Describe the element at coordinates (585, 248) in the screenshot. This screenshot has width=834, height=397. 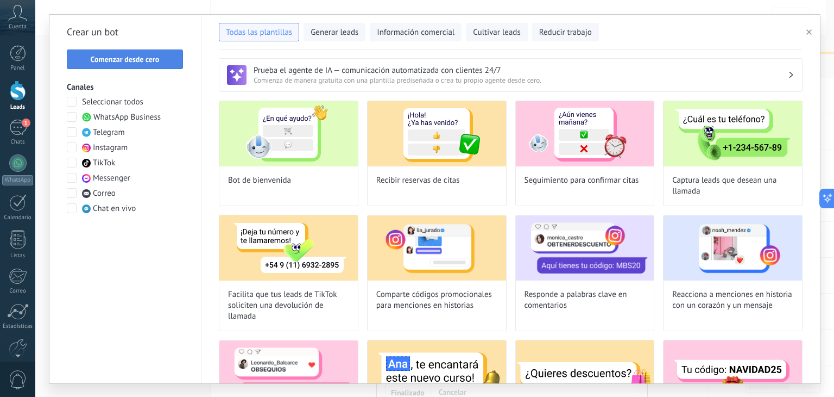
I see `img: Responde a palabras clave en comentarios` at that location.